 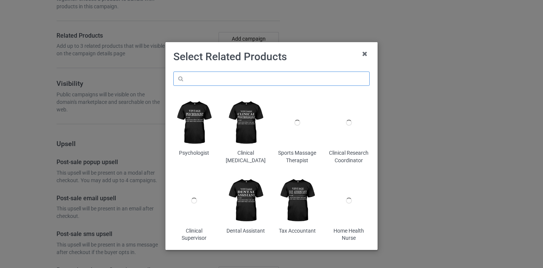 What do you see at coordinates (245, 231) in the screenshot?
I see `div: Dental Assistant` at bounding box center [245, 231].